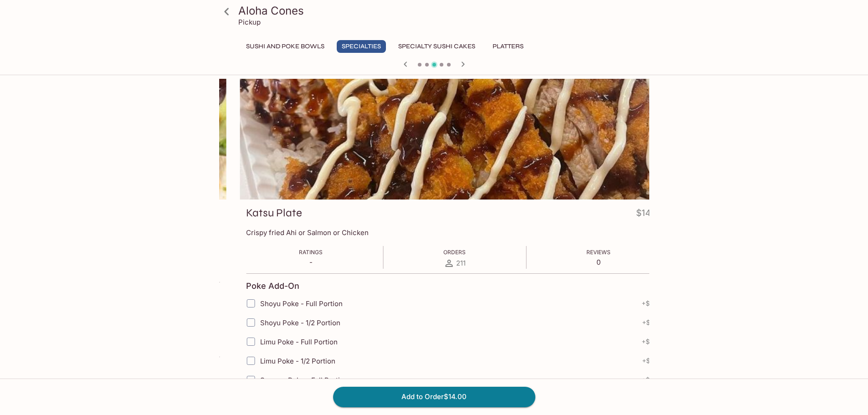 This screenshot has height=415, width=868. I want to click on h4: $14.00, so click(650, 215).